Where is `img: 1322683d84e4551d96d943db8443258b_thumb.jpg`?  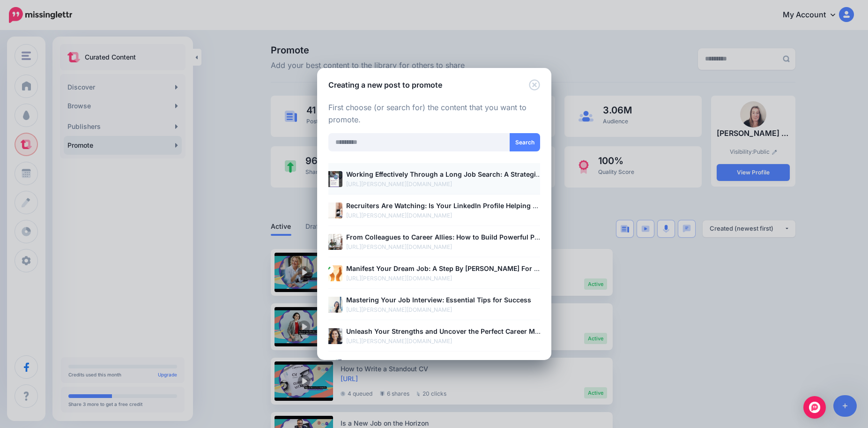
img: 1322683d84e4551d96d943db8443258b_thumb.jpg is located at coordinates (334, 242).